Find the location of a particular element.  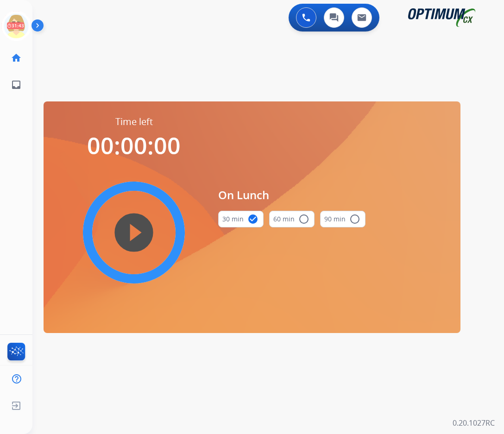

mat-icon: inbox is located at coordinates (16, 85).